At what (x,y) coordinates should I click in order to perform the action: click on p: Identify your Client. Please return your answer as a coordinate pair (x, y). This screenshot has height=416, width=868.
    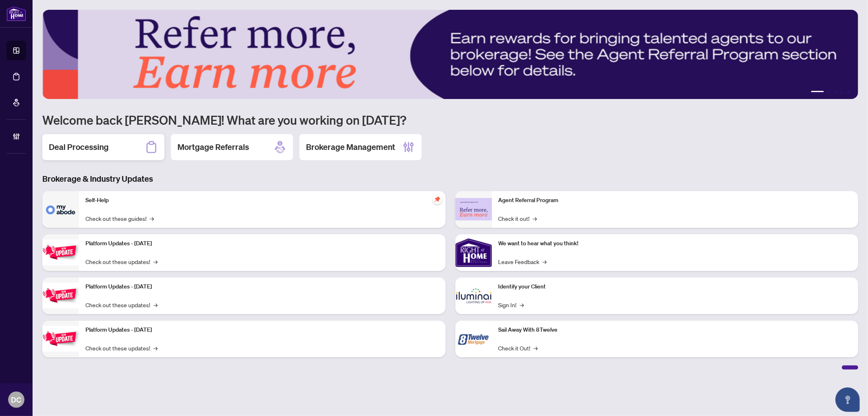
    Looking at the image, I should click on (676, 287).